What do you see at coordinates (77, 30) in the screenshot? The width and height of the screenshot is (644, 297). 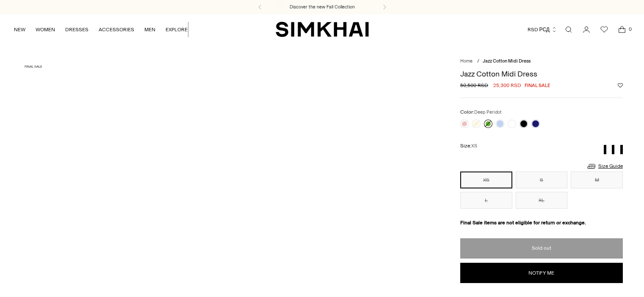 I see `a: DRESSES` at bounding box center [77, 30].